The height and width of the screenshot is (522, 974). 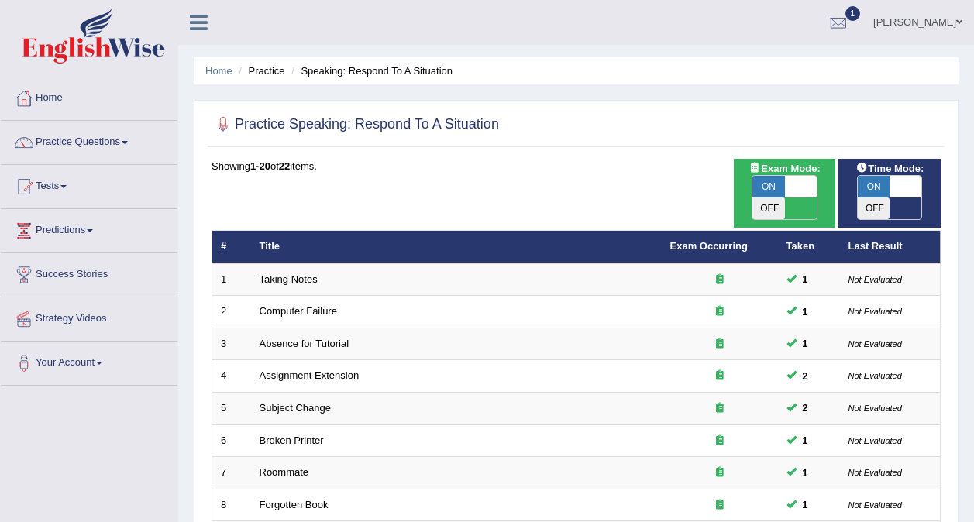 I want to click on th: Taken, so click(x=809, y=247).